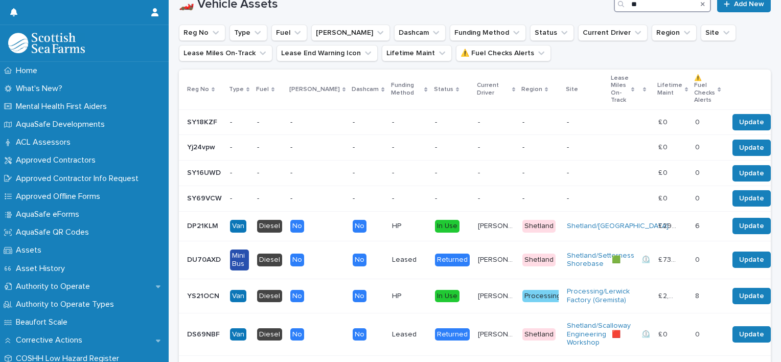 Image resolution: width=781 pixels, height=362 pixels. I want to click on p: Funding Method, so click(406, 89).